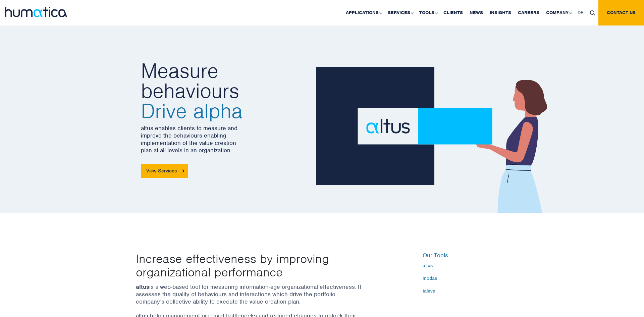  I want to click on h6: Our Tools, so click(465, 256).